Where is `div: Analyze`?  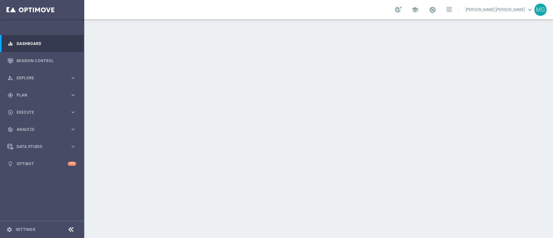 div: Analyze is located at coordinates (39, 129).